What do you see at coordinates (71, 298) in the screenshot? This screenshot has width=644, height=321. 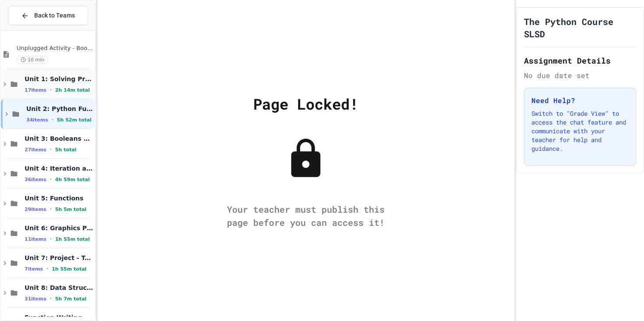 I see `span: 5h 7m total` at bounding box center [71, 298].